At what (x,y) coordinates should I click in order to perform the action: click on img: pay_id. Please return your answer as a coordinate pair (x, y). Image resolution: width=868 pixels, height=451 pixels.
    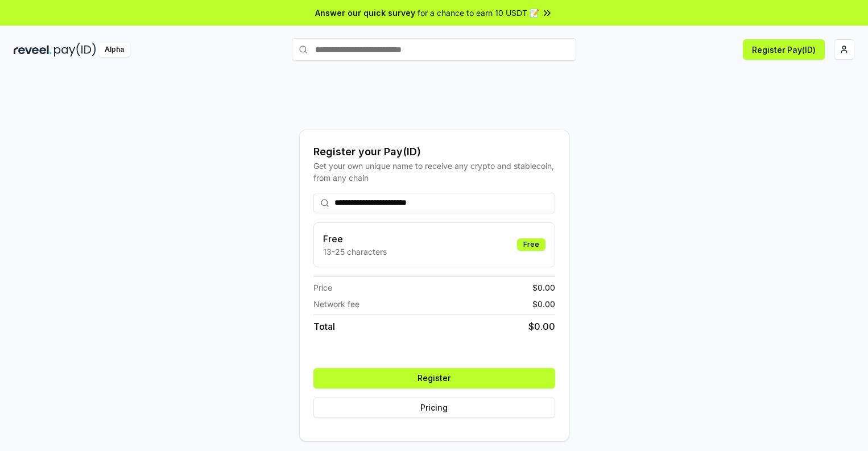
    Looking at the image, I should click on (75, 49).